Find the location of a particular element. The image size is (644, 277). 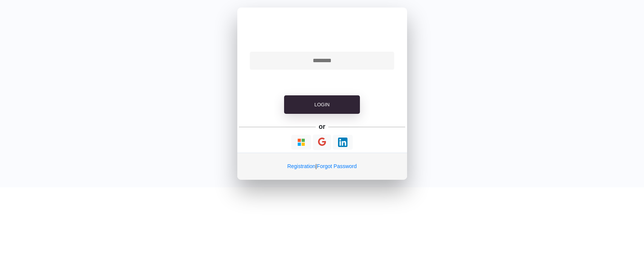

img: QPunch is located at coordinates (321, 29).